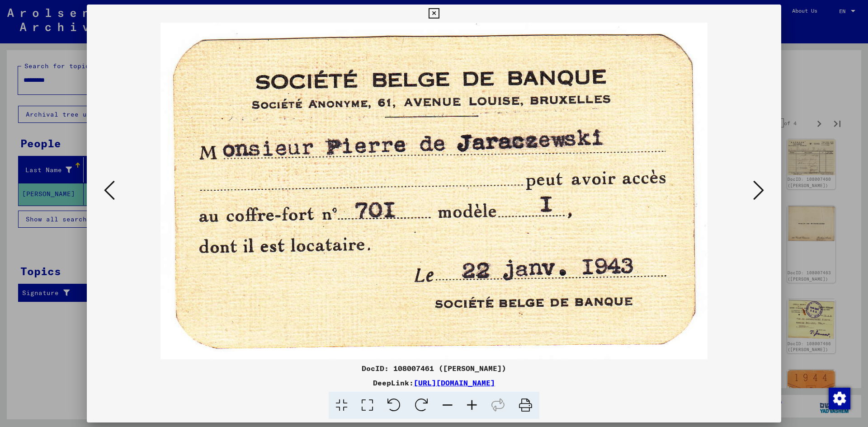  I want to click on div: Change consent, so click(840, 398).